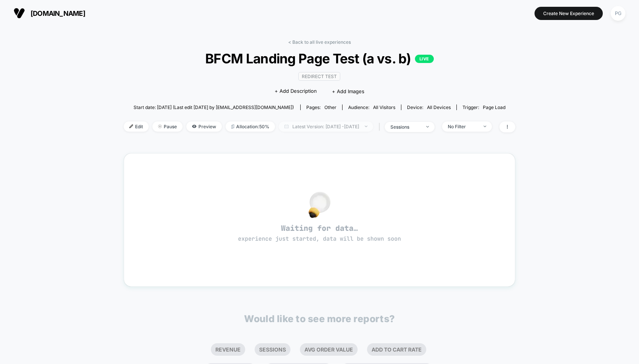 This screenshot has width=639, height=364. What do you see at coordinates (439, 107) in the screenshot?
I see `span: all devices` at bounding box center [439, 107].